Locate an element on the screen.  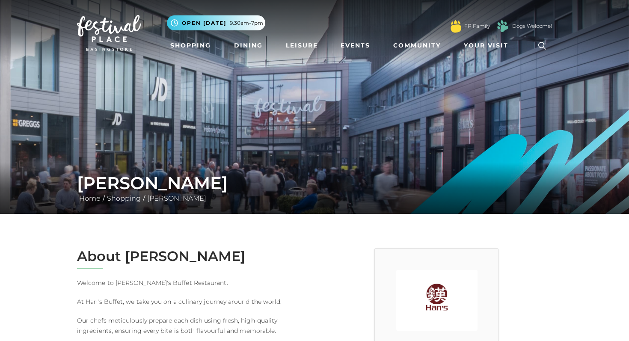
a: Your Visit is located at coordinates (488, 45).